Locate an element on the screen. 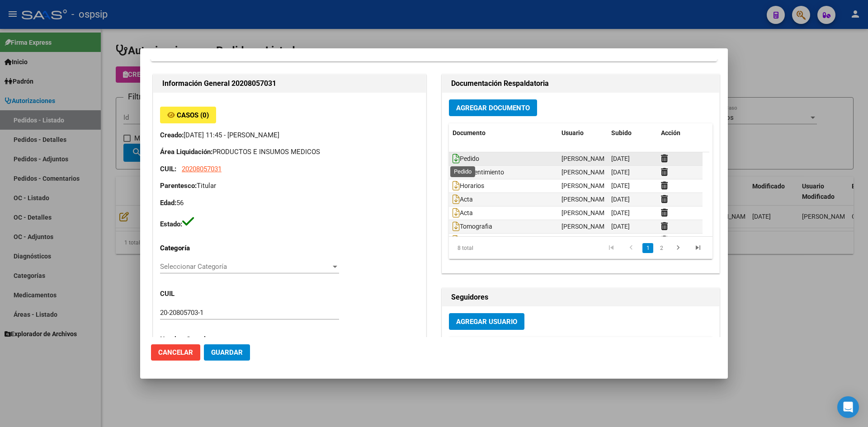 The height and width of the screenshot is (427, 868). span: Documento is located at coordinates (469, 133).